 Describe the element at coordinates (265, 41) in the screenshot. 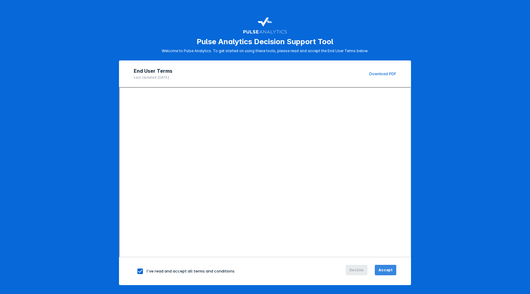

I see `h1: Pulse Analytics Decision Support Tool` at that location.